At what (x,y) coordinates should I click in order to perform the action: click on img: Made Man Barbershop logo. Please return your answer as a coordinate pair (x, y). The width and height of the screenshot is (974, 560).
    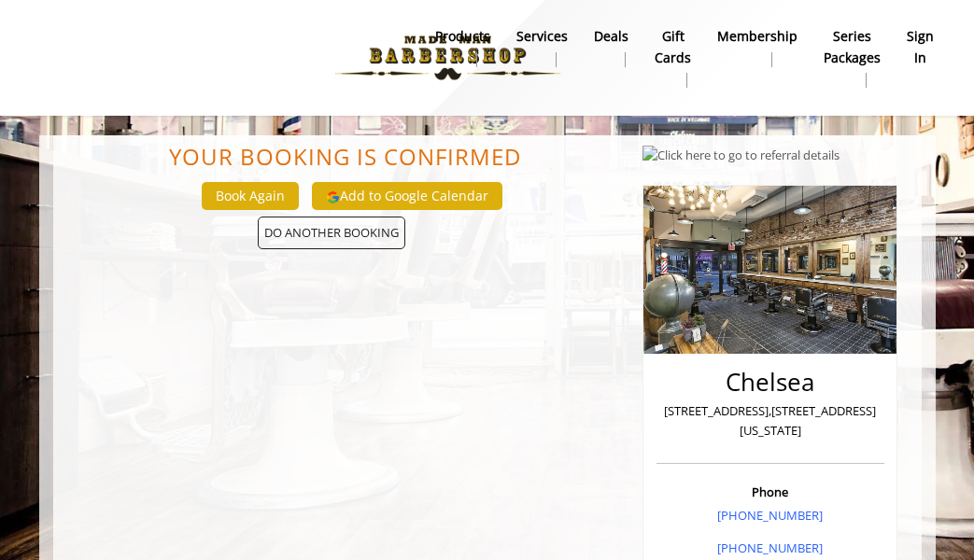
    Looking at the image, I should click on (447, 58).